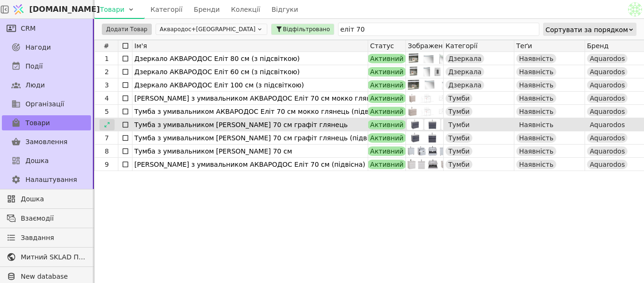 The width and height of the screenshot is (644, 283). Describe the element at coordinates (106, 85) in the screenshot. I see `div: 3` at that location.